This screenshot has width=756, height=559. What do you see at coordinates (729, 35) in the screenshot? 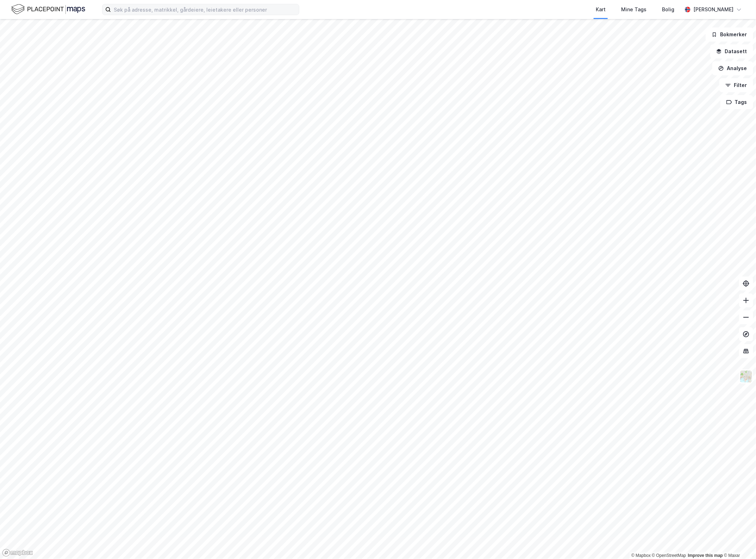
I see `button: Bokmerker` at bounding box center [729, 35].